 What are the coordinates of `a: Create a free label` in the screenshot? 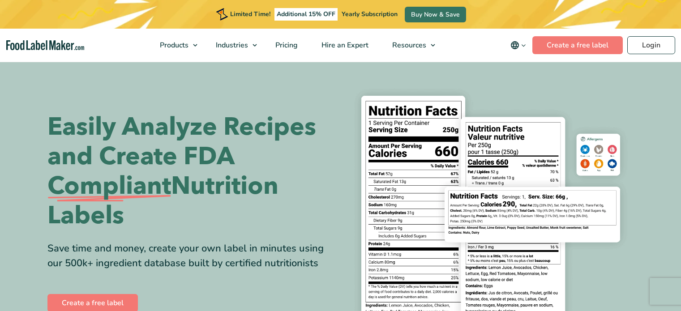 It's located at (577, 45).